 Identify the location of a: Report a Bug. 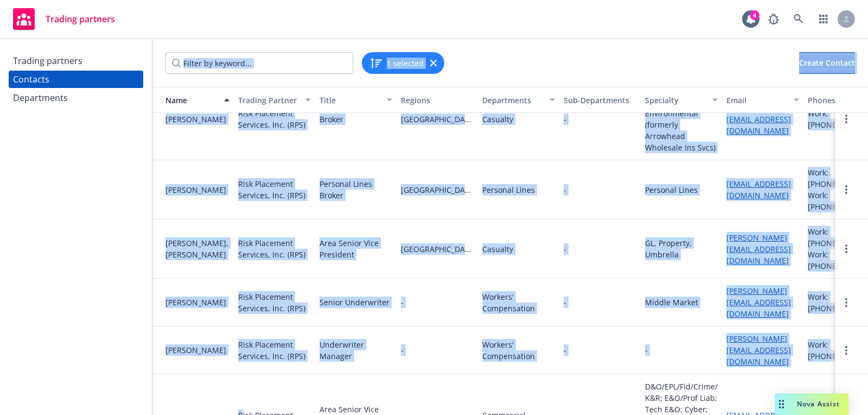
(774, 19).